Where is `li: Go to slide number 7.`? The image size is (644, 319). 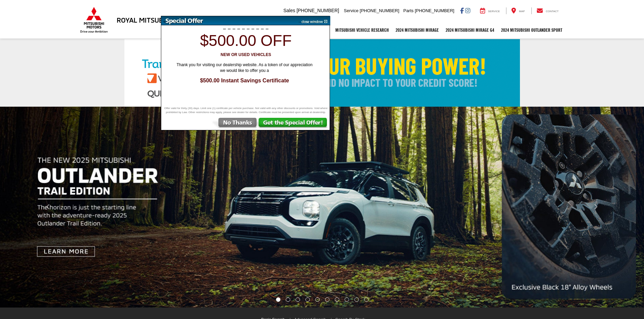
li: Go to slide number 7. is located at coordinates (337, 299).